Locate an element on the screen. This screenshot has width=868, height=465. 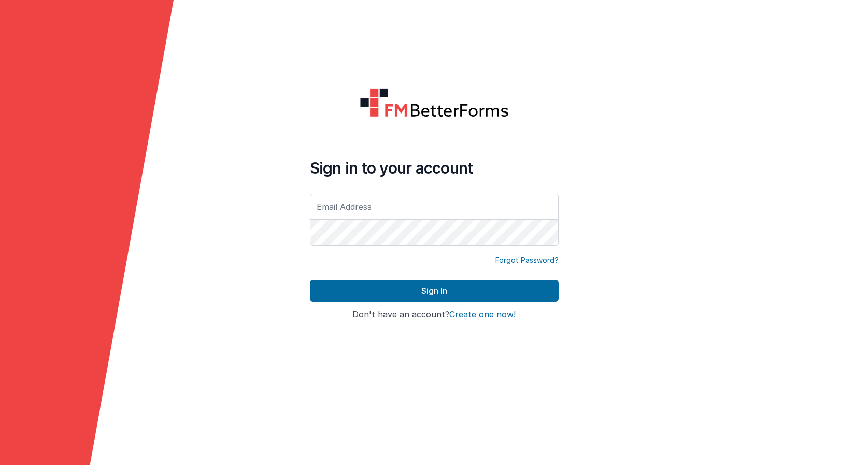
a: Forgot Password? is located at coordinates (527, 261).